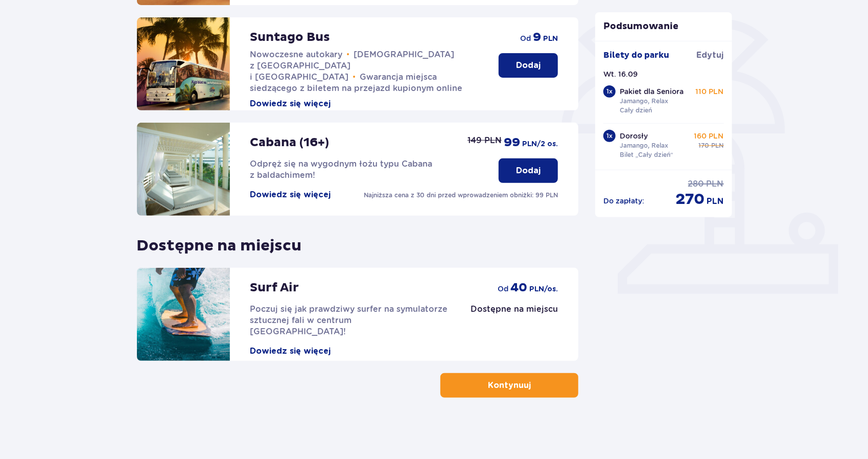  Describe the element at coordinates (690, 199) in the screenshot. I see `p: 270` at that location.